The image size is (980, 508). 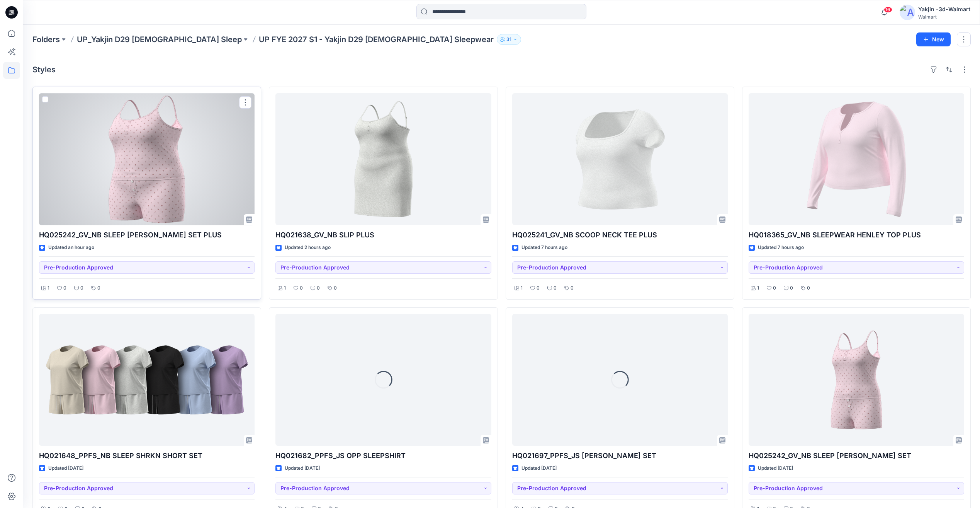 I want to click on button: New, so click(x=933, y=39).